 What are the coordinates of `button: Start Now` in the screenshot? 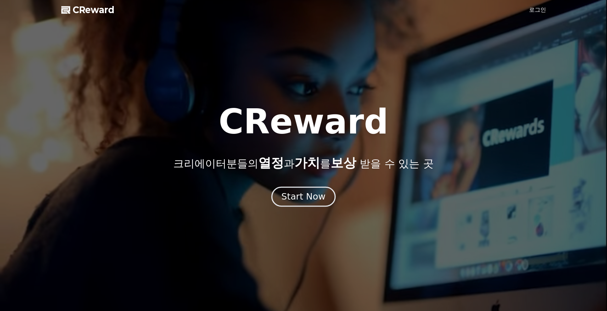 It's located at (304, 196).